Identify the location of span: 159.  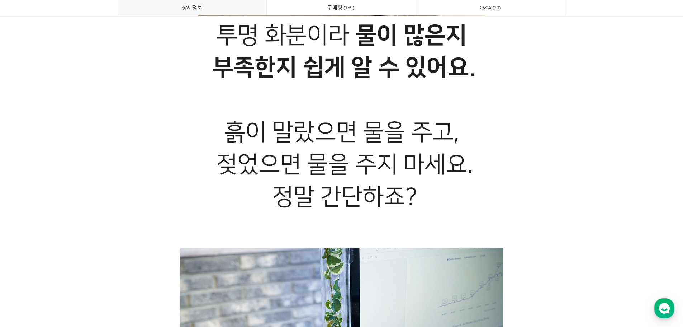
(349, 8).